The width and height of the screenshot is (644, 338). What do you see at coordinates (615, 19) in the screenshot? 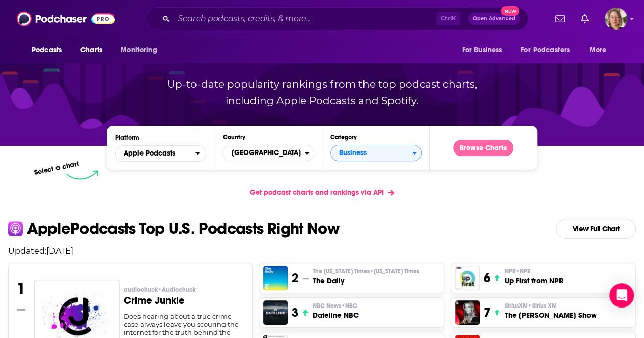
I see `span: Logged in as AriFortierPr` at bounding box center [615, 19].